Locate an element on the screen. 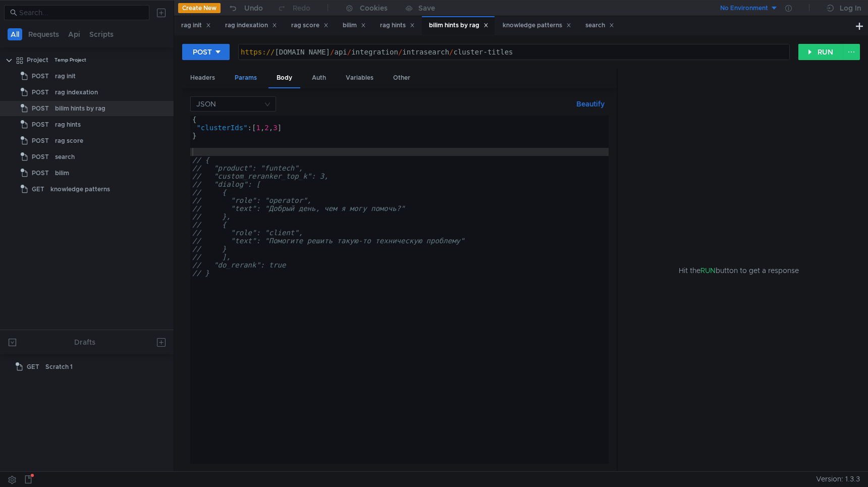 The image size is (868, 487). button: Beautify is located at coordinates (591, 104).